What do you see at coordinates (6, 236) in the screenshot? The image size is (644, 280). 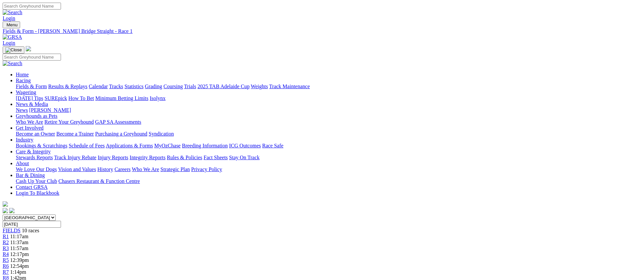 I see `a: R1` at bounding box center [6, 236].